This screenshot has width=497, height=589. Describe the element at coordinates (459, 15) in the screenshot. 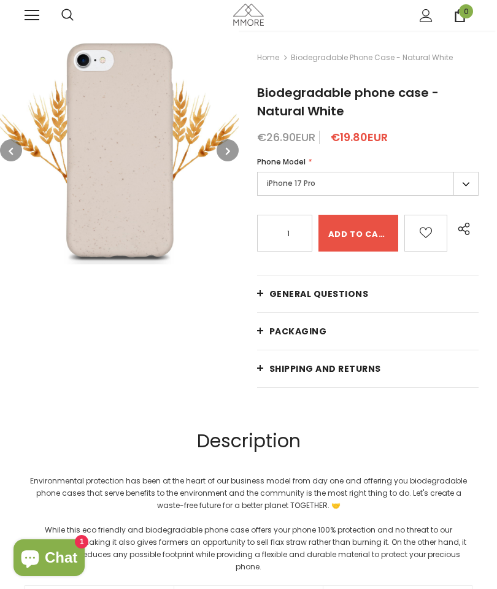

I see `a: 0` at that location.